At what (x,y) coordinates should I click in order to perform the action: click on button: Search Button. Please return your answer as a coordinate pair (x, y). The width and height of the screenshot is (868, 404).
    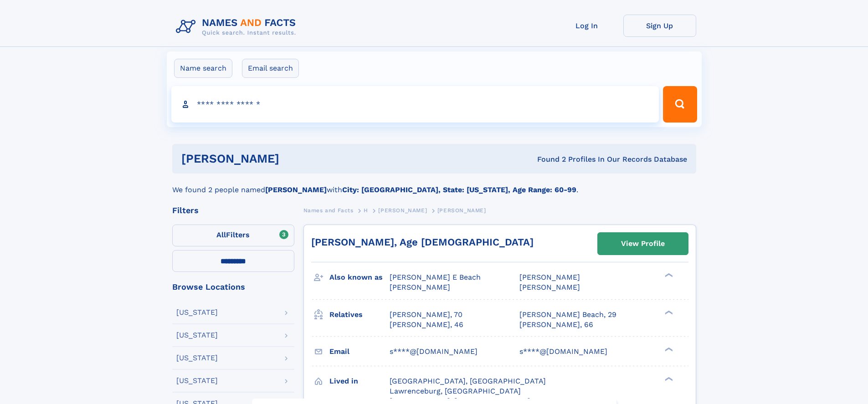
    Looking at the image, I should click on (680, 104).